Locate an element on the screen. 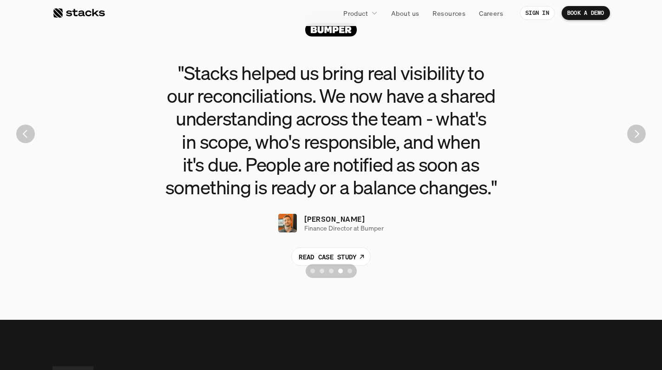 Image resolution: width=662 pixels, height=370 pixels. p: BOOK A DEMO is located at coordinates (586, 13).